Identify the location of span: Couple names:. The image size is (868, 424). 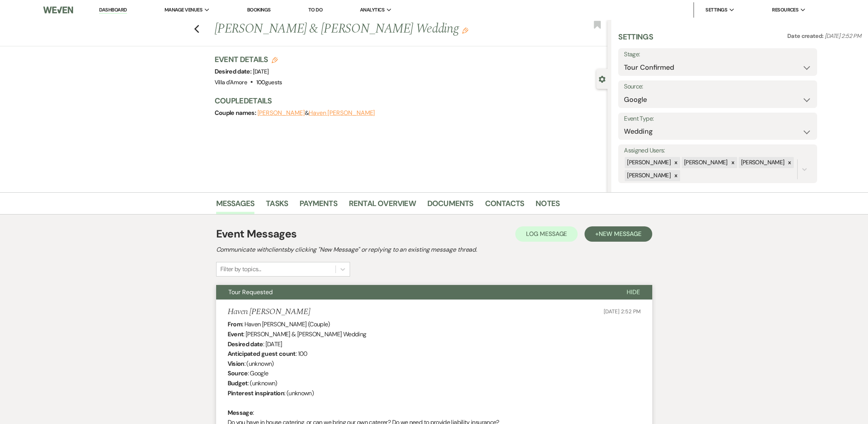
(236, 112).